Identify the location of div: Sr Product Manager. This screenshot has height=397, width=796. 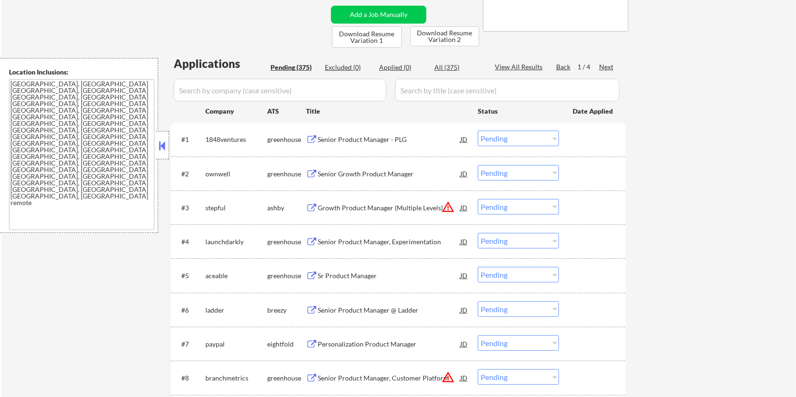
(389, 276).